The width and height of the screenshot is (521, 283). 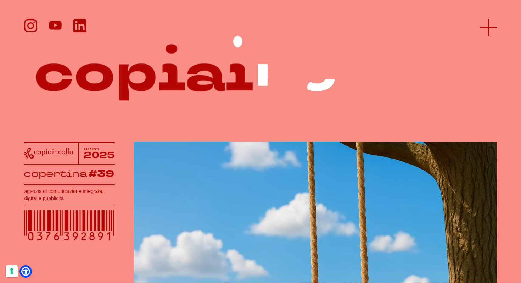 I want to click on a: Open Accessibility Menu, so click(x=26, y=271).